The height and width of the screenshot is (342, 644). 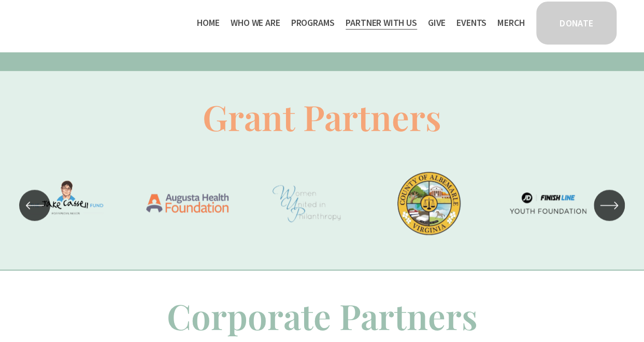 What do you see at coordinates (511, 23) in the screenshot?
I see `a: Merch` at bounding box center [511, 23].